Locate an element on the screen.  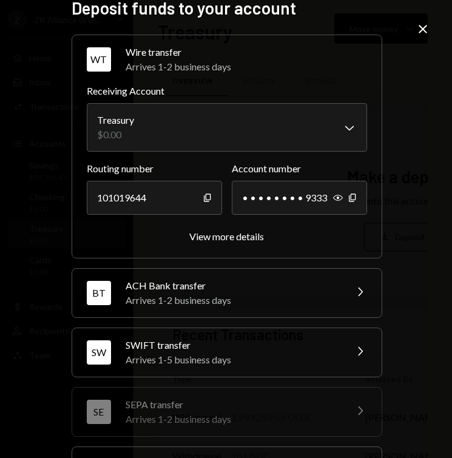
button: BTACH Bank transferArrives 1-2 business days is located at coordinates (227, 293).